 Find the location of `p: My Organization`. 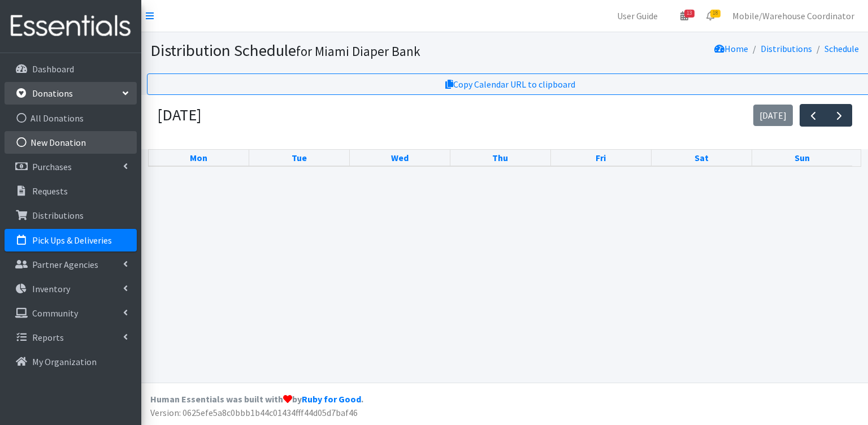

p: My Organization is located at coordinates (64, 362).